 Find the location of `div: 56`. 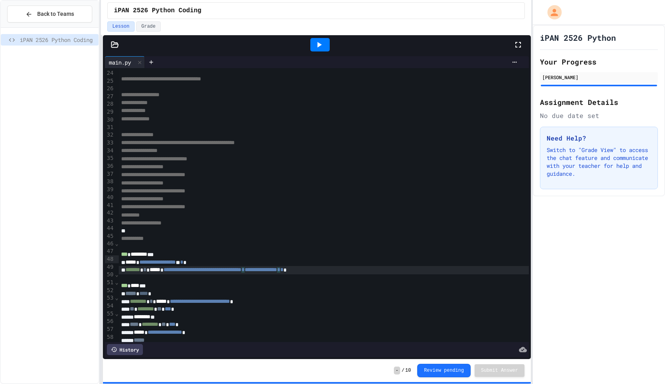

div: 56 is located at coordinates (110, 321).